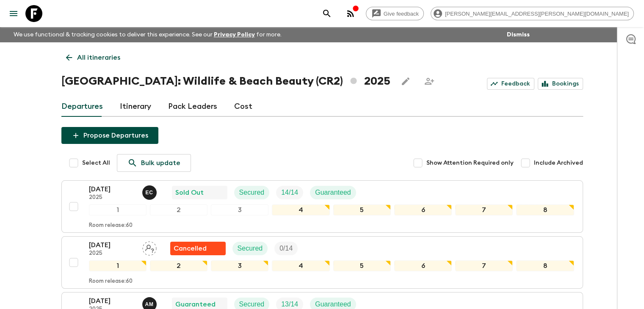  Describe the element at coordinates (160, 163) in the screenshot. I see `p: Bulk update` at that location.